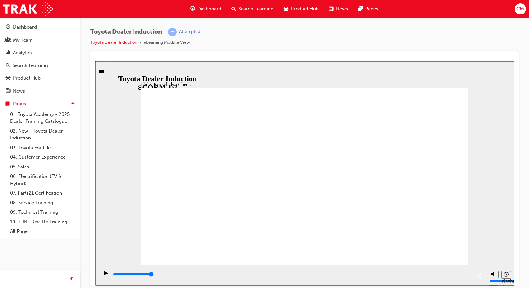  What do you see at coordinates (43, 118) in the screenshot?
I see `a: 01. Toyota Academy - 2025 Dealer Training Catalogue` at bounding box center [43, 118].